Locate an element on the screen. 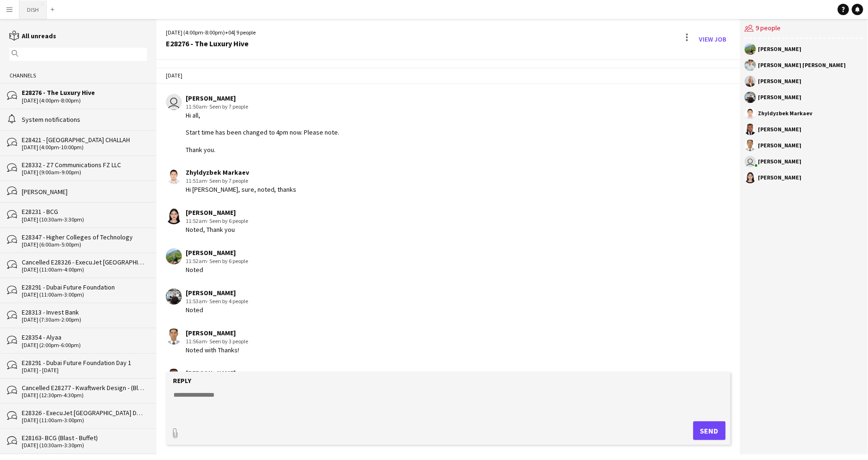  div: E28313 - Invest Bank is located at coordinates (84, 312).